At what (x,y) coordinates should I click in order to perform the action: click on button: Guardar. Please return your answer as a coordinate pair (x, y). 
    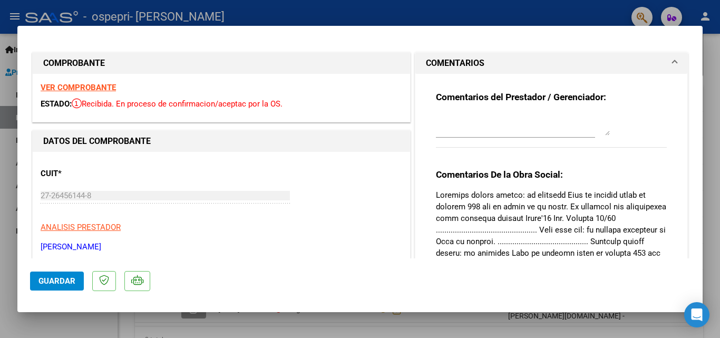
    Looking at the image, I should click on (57, 281).